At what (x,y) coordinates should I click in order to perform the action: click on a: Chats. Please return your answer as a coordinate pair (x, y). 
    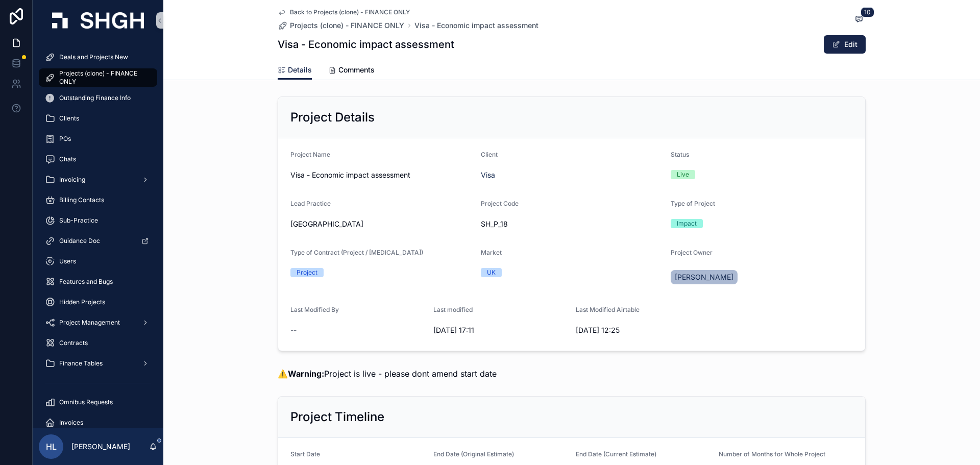
    Looking at the image, I should click on (98, 159).